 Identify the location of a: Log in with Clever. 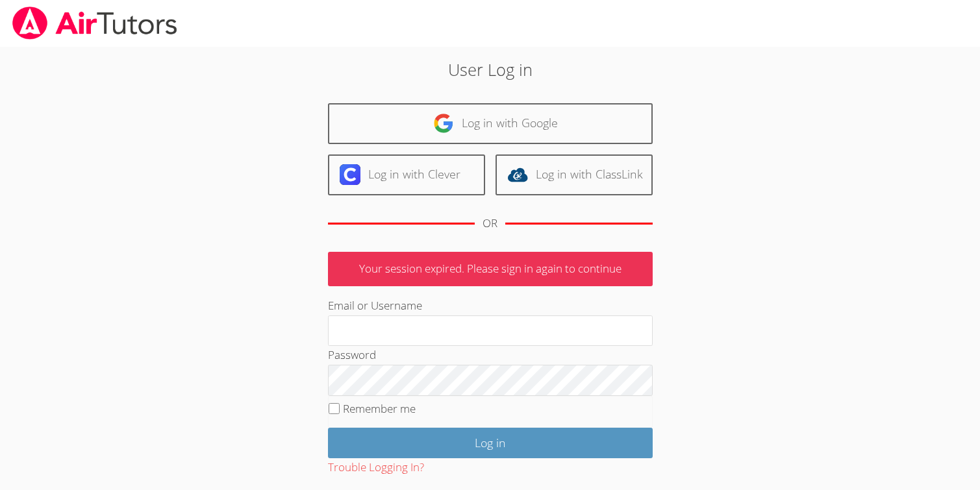
(407, 174).